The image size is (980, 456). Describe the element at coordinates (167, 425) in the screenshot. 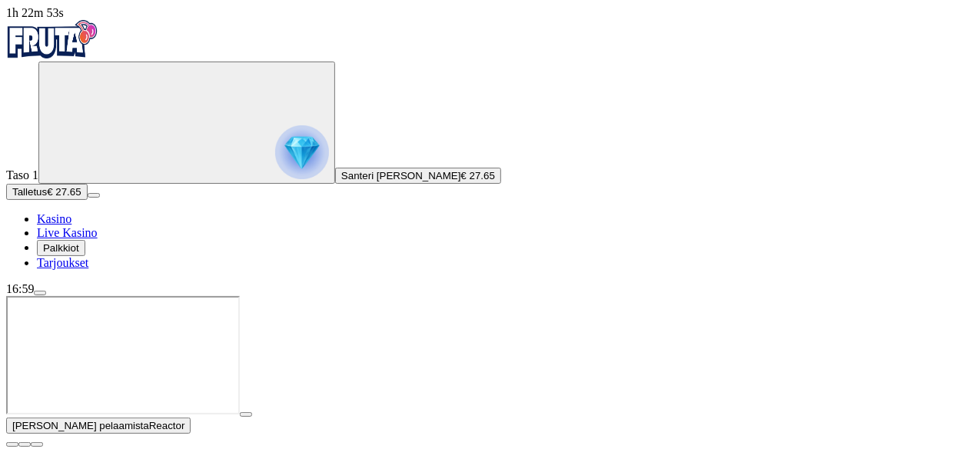

I see `span: Reactor` at that location.